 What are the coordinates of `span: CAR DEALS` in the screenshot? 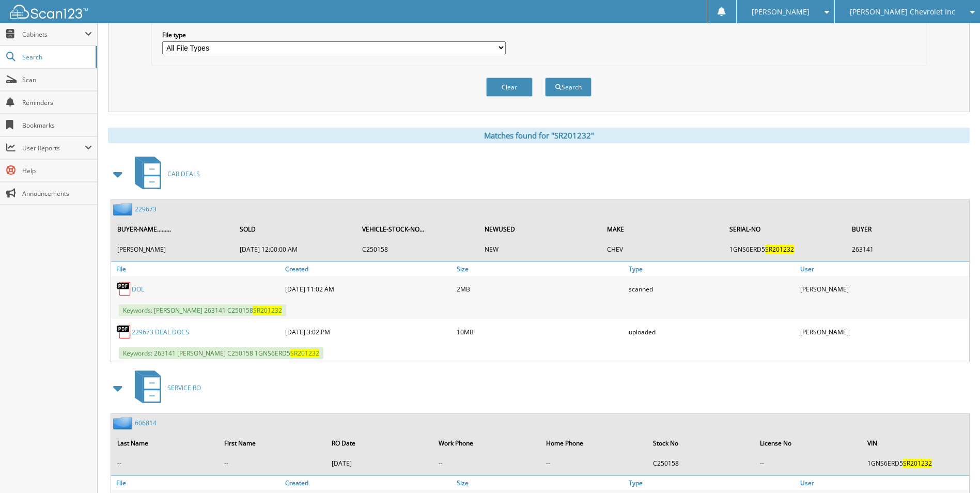 It's located at (183, 174).